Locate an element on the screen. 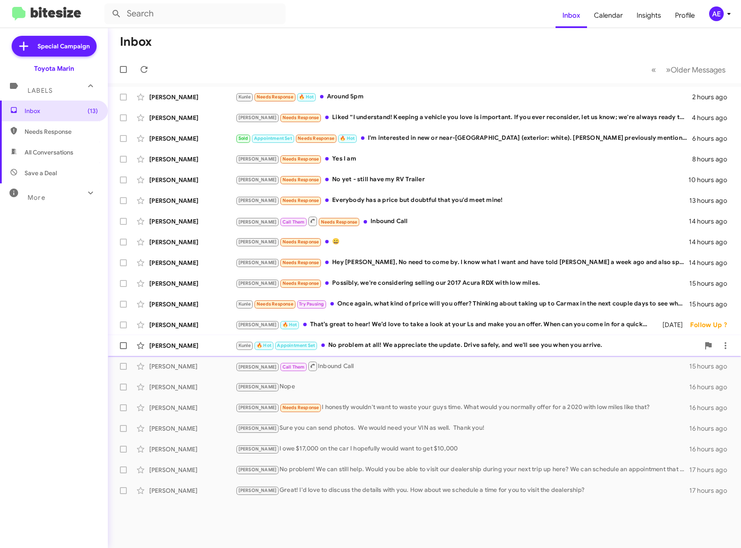 The width and height of the screenshot is (741, 548). div: 8 hours ago is located at coordinates (713, 159).